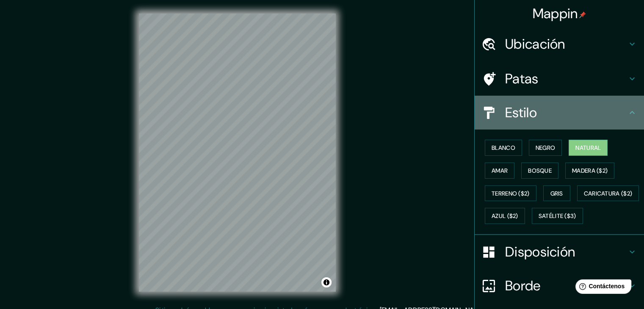  What do you see at coordinates (608, 193) in the screenshot?
I see `button: Caricatura ($2)` at bounding box center [608, 193].